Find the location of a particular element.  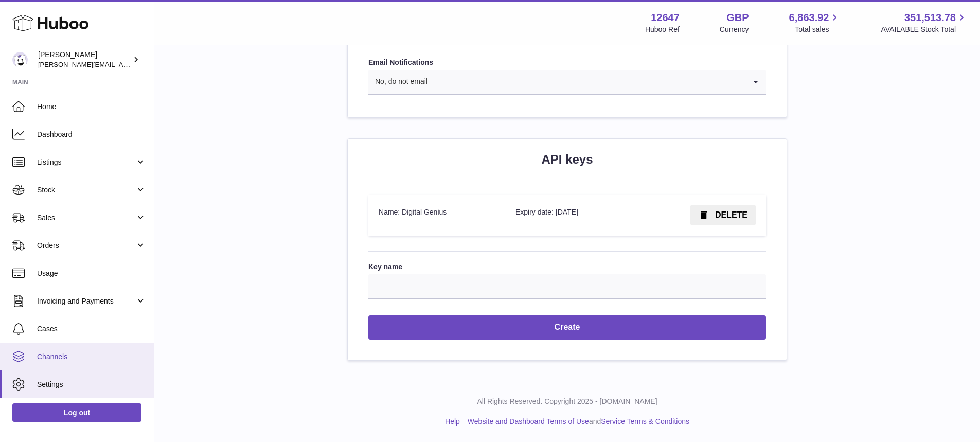

strong: GBP is located at coordinates (737, 18).